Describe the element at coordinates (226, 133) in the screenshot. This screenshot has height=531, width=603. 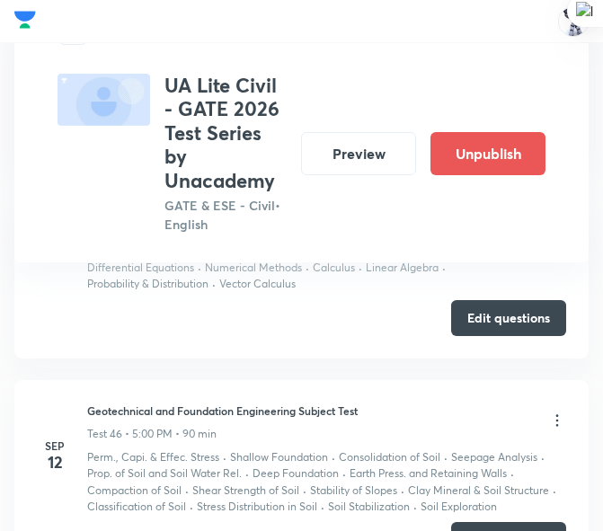
I see `h3: UA Lite Civil - GATE 2026 Test Series by Unacademy` at that location.